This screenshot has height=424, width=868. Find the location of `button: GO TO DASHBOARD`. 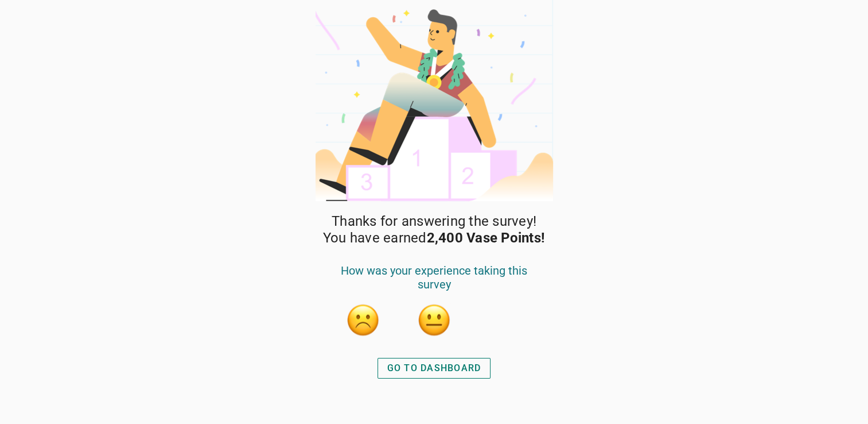

button: GO TO DASHBOARD is located at coordinates (434, 368).